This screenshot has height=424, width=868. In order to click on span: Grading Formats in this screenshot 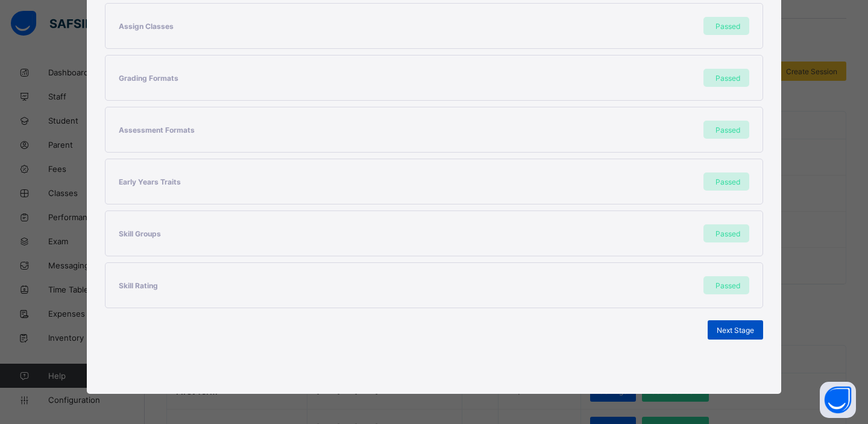, I will do `click(149, 78)`.